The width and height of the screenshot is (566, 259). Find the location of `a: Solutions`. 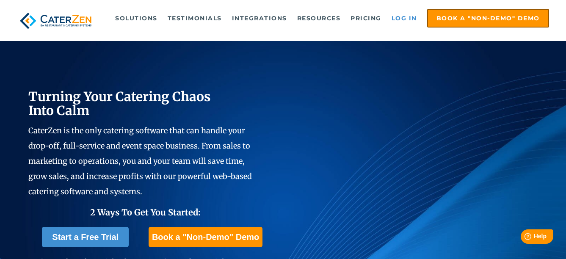

a: Solutions is located at coordinates (136, 18).